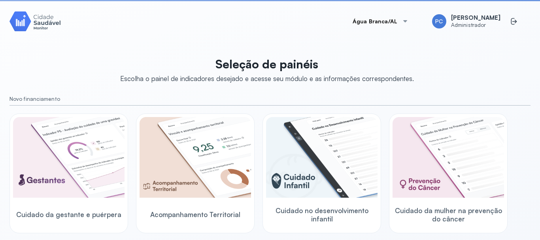  What do you see at coordinates (195, 214) in the screenshot?
I see `span: Acompanhamento Territorial` at bounding box center [195, 214].